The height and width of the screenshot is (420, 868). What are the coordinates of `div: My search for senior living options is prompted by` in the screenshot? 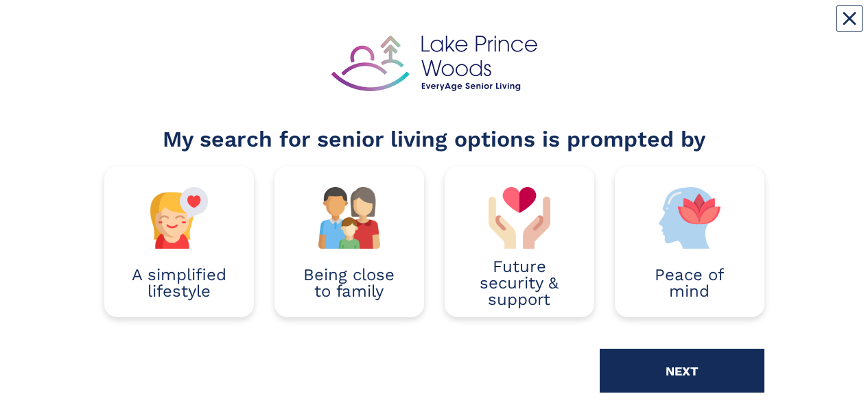 It's located at (434, 139).